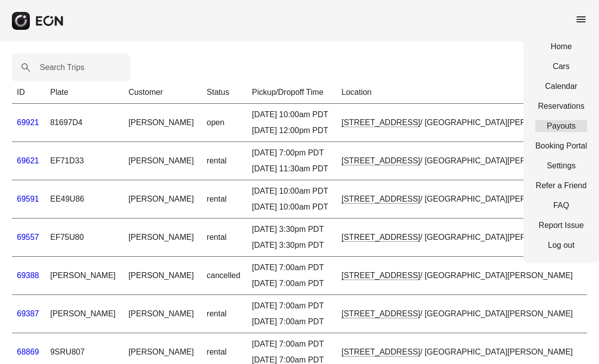 The height and width of the screenshot is (364, 599). Describe the element at coordinates (28, 122) in the screenshot. I see `a: 69921` at that location.